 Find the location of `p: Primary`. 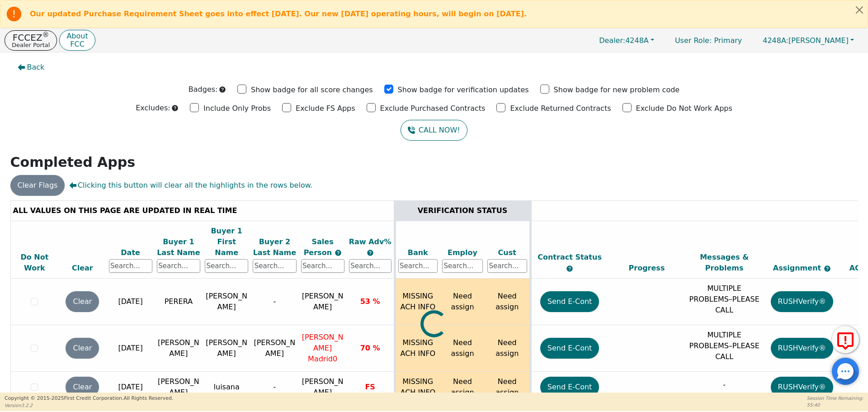

p: Primary is located at coordinates (708, 40).